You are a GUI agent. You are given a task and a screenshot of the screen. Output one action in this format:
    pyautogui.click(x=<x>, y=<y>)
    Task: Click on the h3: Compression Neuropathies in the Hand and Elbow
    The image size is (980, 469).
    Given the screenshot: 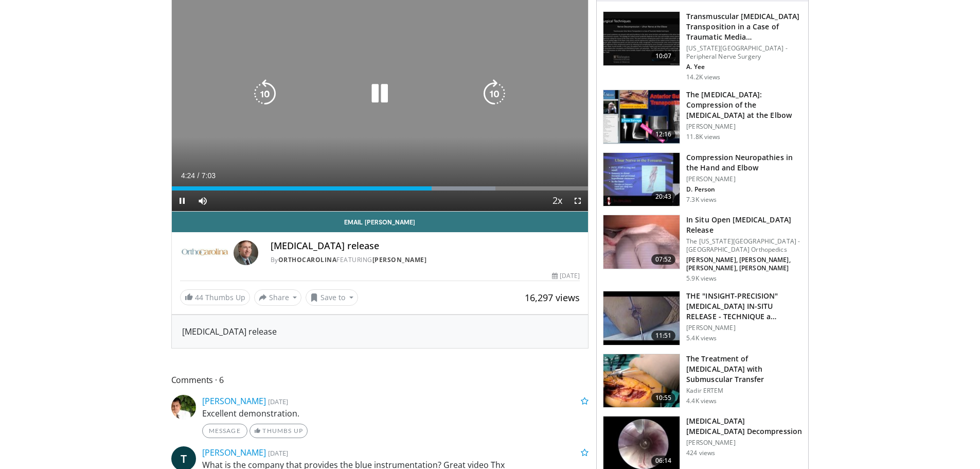 What is the action you would take?
    pyautogui.click(x=743, y=162)
    